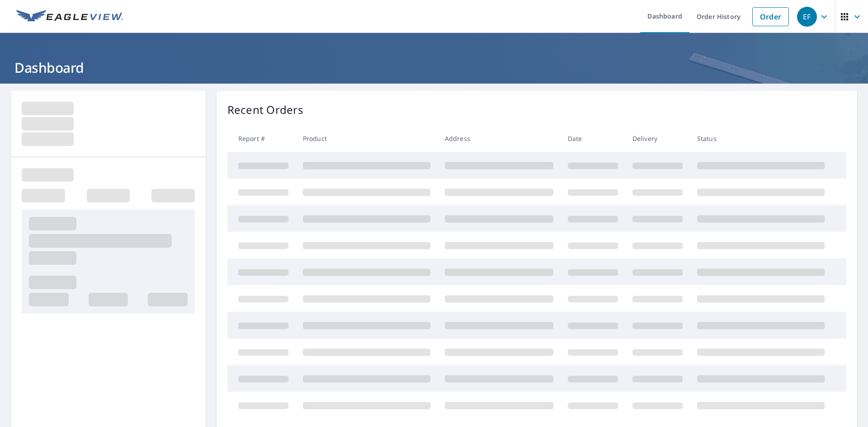 This screenshot has height=427, width=868. What do you see at coordinates (657, 138) in the screenshot?
I see `th: Delivery` at bounding box center [657, 138].